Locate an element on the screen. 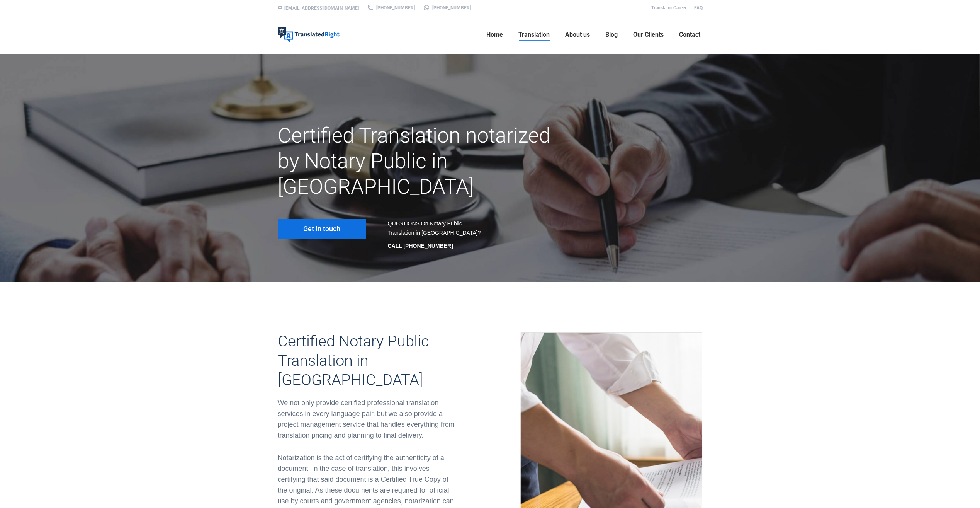 The width and height of the screenshot is (980, 508). a: Get in touch is located at coordinates (322, 229).